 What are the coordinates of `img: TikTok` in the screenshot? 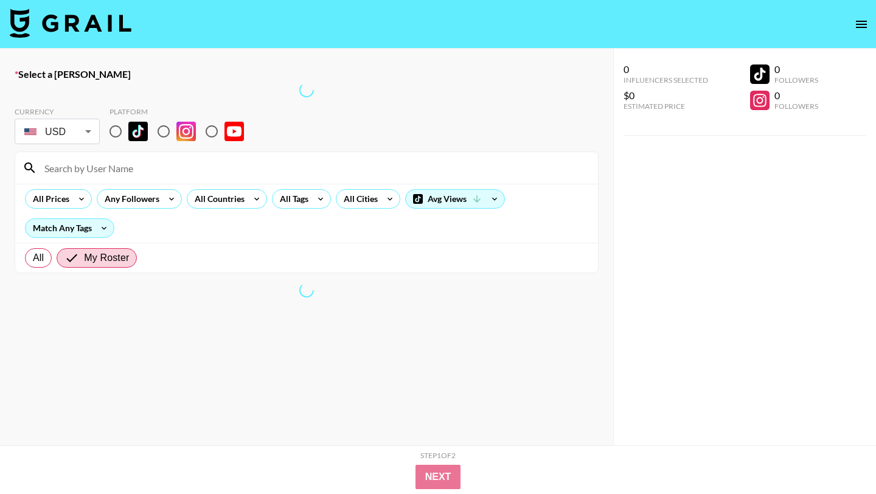 It's located at (138, 131).